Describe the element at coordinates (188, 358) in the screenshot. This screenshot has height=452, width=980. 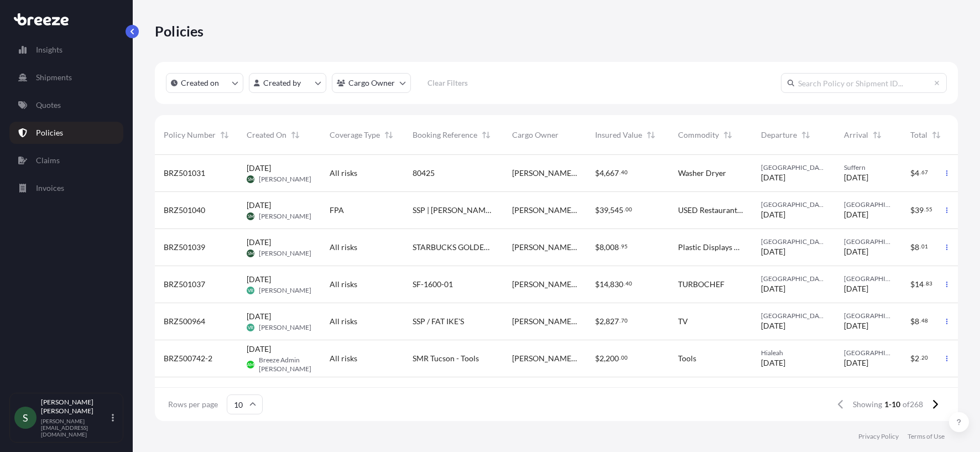
I see `span: BRZ500742-2` at that location.